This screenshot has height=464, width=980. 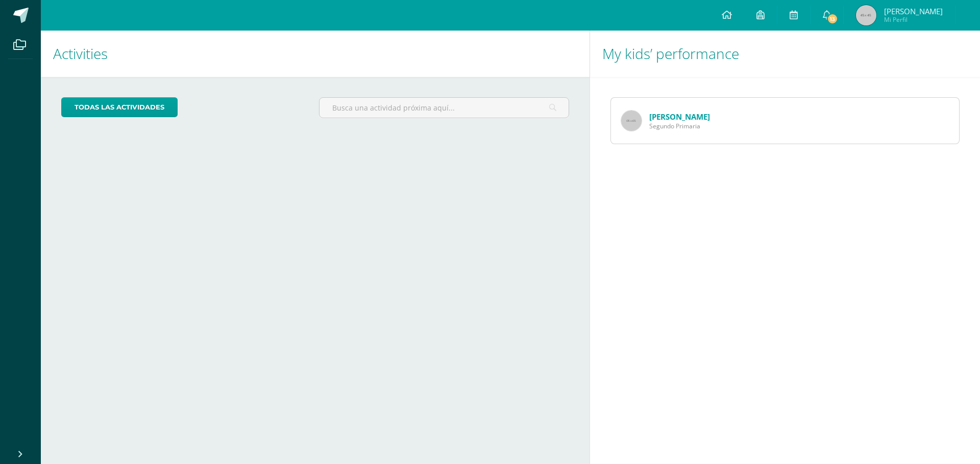 I want to click on a: todas las Actividades, so click(x=119, y=107).